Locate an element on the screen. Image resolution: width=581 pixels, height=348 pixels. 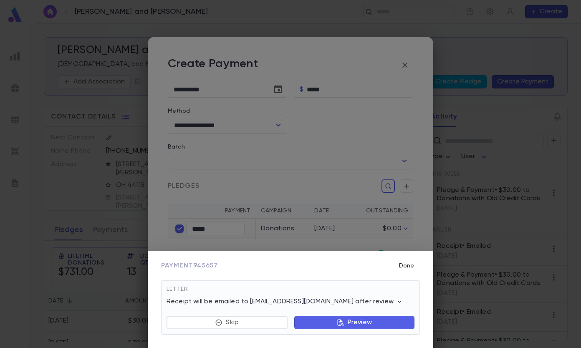
button: Skip is located at coordinates (227, 322).